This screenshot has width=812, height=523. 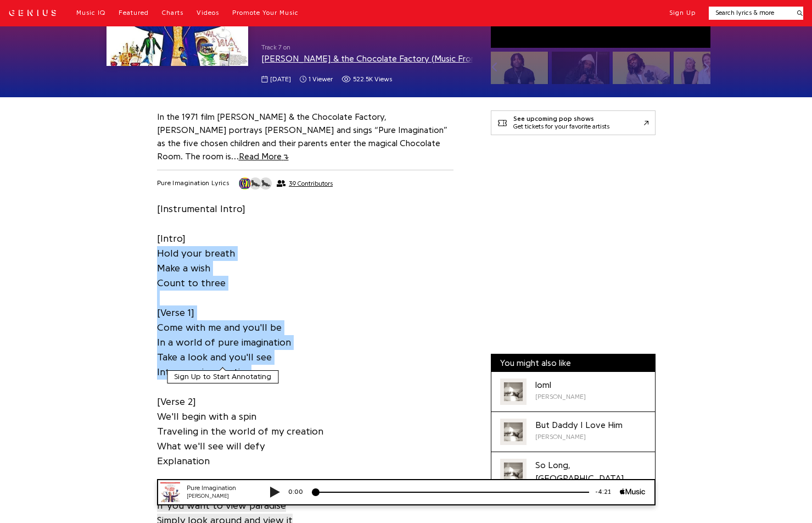 I want to click on span: 522.5K views, so click(x=372, y=79).